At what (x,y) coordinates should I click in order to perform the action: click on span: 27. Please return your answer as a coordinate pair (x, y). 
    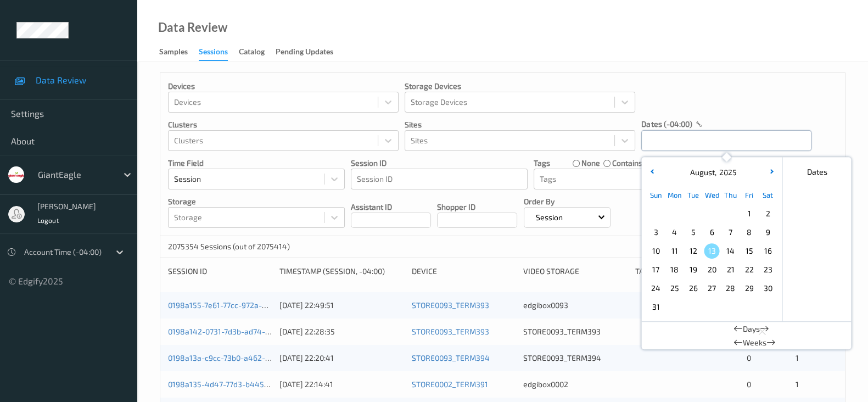
    Looking at the image, I should click on (712, 288).